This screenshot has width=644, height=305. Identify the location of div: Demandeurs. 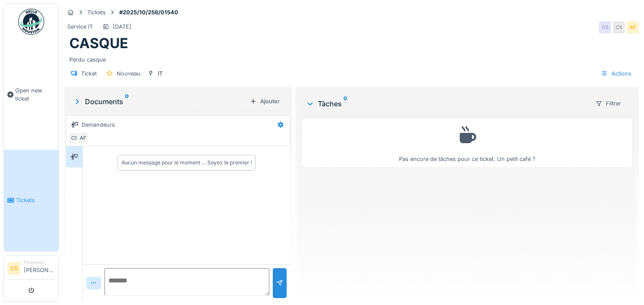
(98, 125).